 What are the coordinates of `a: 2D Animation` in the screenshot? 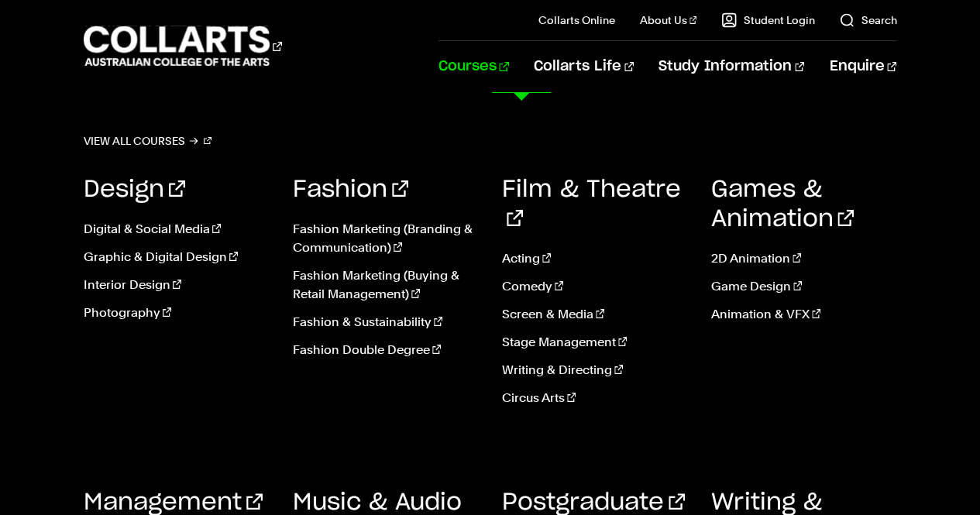 It's located at (803, 258).